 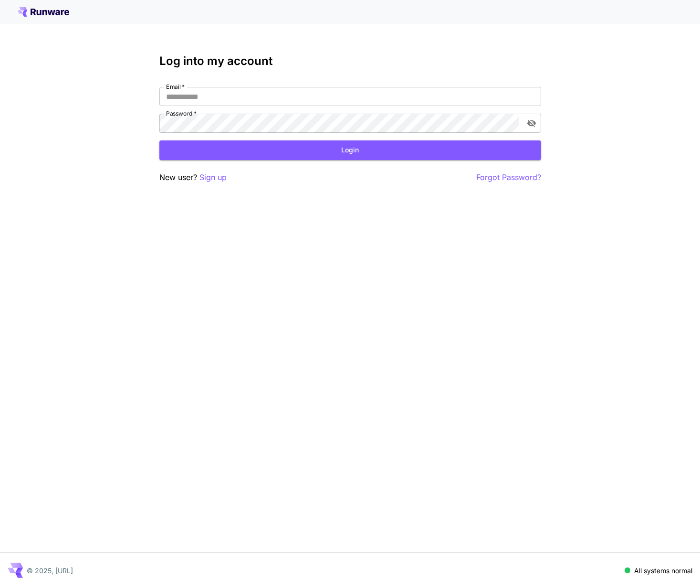 What do you see at coordinates (213, 177) in the screenshot?
I see `p: Sign up` at bounding box center [213, 177].